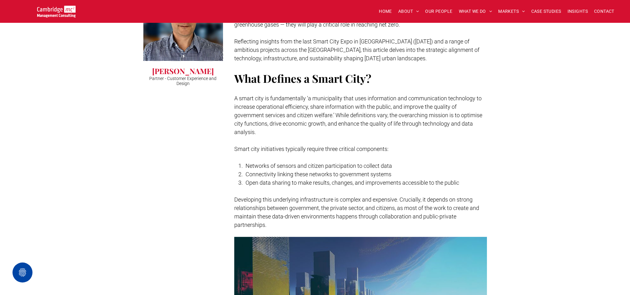 This screenshot has height=295, width=630. I want to click on span: Smart city initiatives typically require three critical components:, so click(311, 149).